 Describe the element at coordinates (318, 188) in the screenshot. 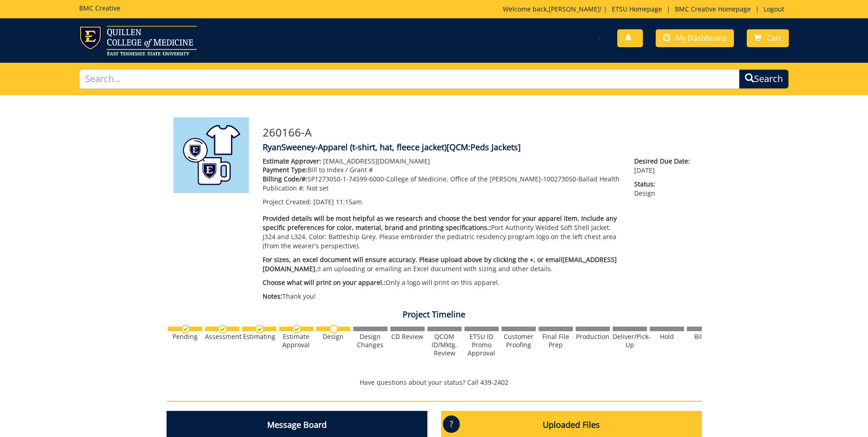

I see `span: Not set` at that location.